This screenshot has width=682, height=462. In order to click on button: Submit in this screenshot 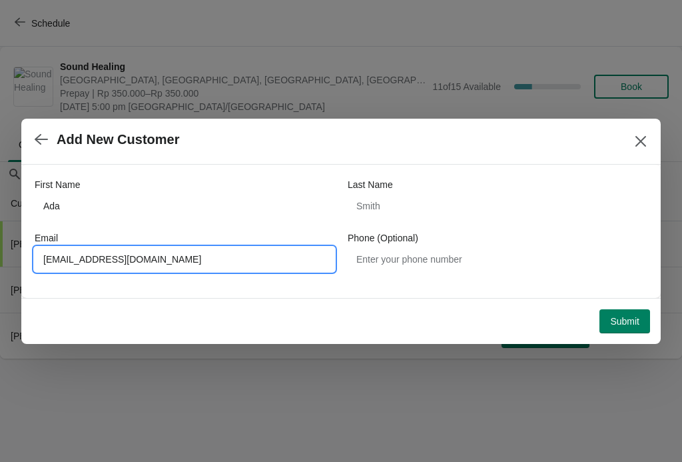, I will do `click(625, 321)`.